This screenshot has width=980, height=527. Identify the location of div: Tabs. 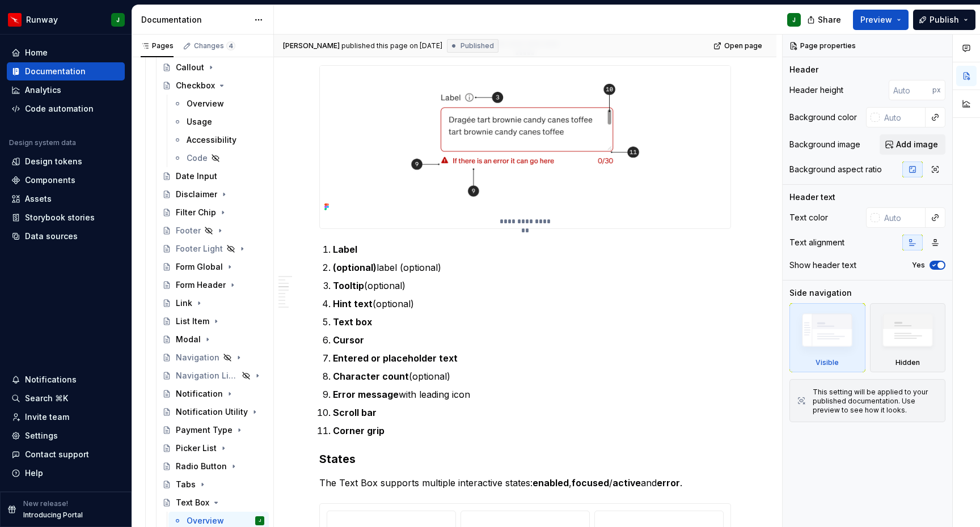
(186, 485).